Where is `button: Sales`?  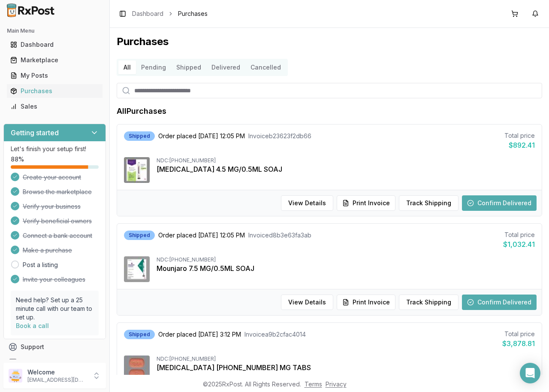 button: Sales is located at coordinates (55, 106).